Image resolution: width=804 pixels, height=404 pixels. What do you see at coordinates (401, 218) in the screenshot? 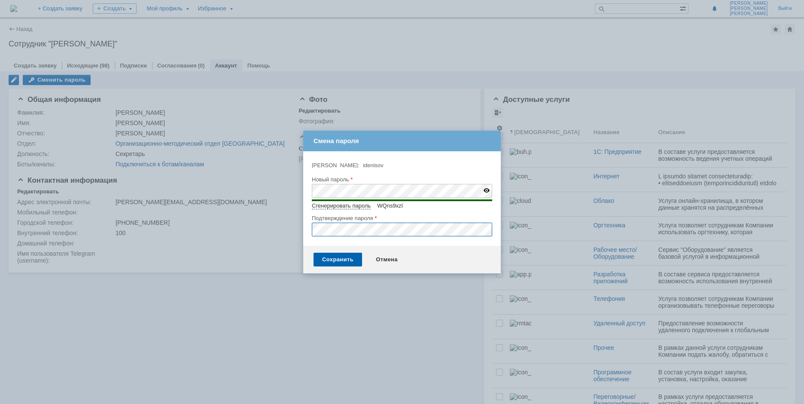
I see `div: Подтверждение пароля` at bounding box center [401, 218].